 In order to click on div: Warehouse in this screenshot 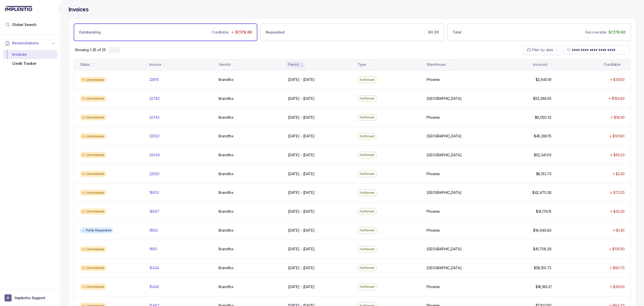, I will do `click(436, 65)`.